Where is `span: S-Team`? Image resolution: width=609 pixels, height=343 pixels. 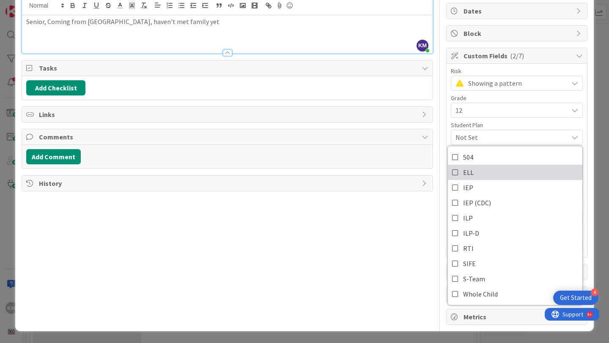
span: S-Team is located at coordinates (474, 279).